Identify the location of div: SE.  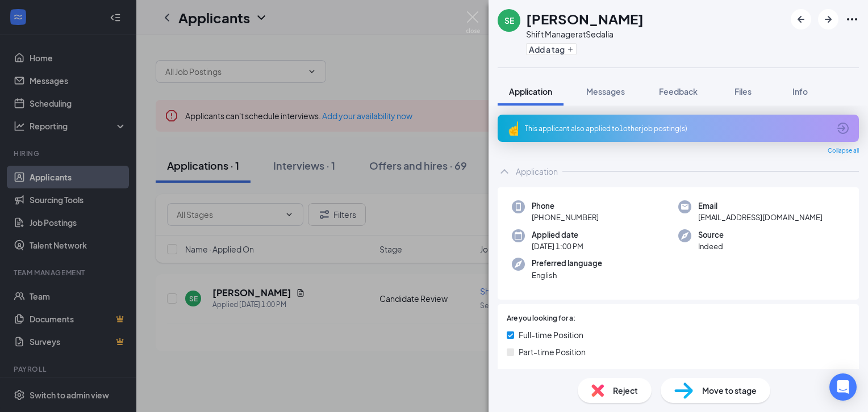
(509, 20).